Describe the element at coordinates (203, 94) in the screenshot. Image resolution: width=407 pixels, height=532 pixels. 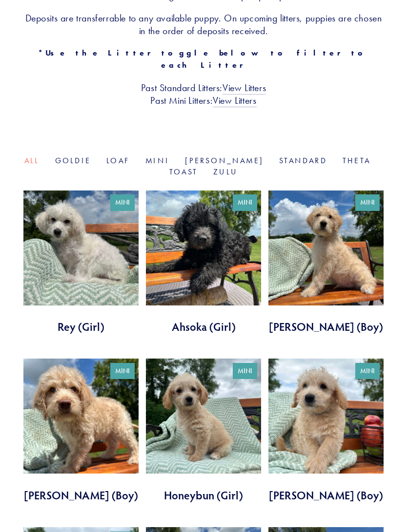
I see `h3: Past Standard Litters: Past Mini Litters:` at that location.